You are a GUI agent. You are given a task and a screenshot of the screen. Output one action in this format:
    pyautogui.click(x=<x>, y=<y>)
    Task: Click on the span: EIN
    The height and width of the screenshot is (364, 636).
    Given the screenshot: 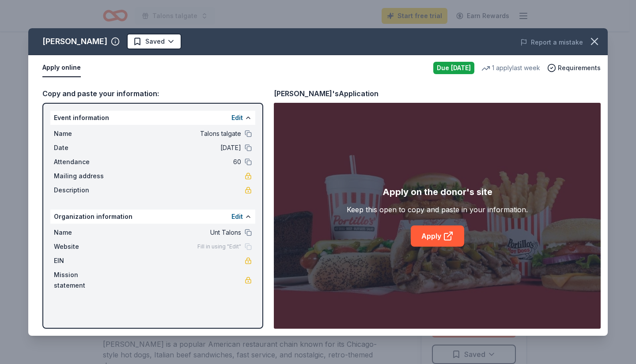 What is the action you would take?
    pyautogui.click(x=83, y=260)
    